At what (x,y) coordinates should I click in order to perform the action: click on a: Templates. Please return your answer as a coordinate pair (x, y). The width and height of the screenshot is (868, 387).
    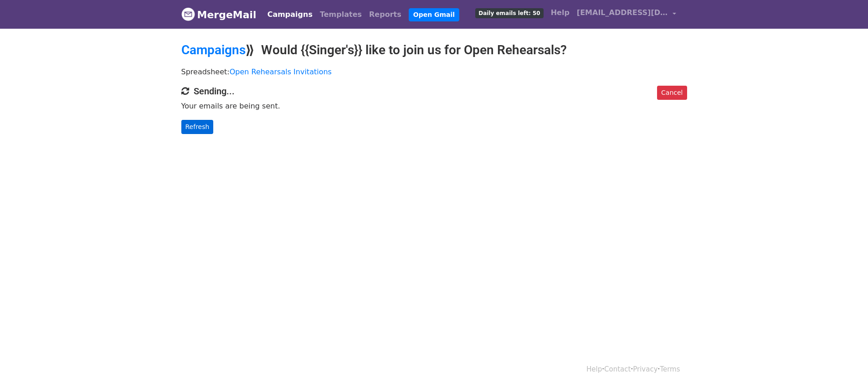
    Looking at the image, I should click on (341, 15).